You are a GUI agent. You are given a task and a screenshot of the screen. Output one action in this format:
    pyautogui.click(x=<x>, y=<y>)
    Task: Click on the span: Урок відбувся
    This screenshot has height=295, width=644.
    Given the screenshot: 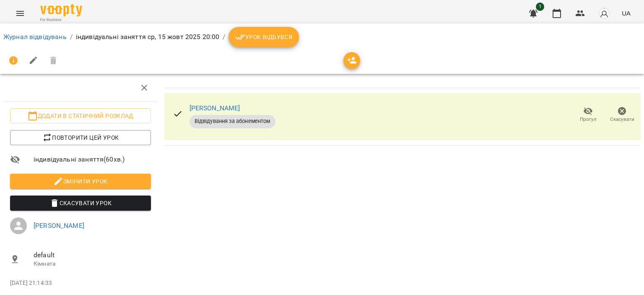 What is the action you would take?
    pyautogui.click(x=264, y=37)
    